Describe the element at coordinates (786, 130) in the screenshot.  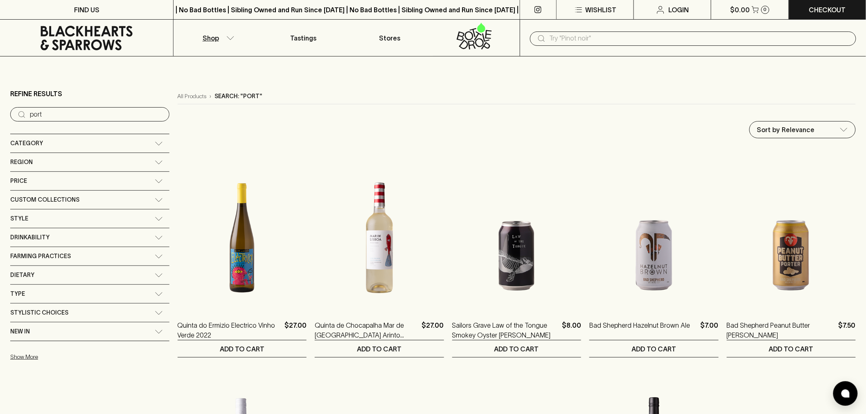
I see `p: Sort by Relevance` at that location.